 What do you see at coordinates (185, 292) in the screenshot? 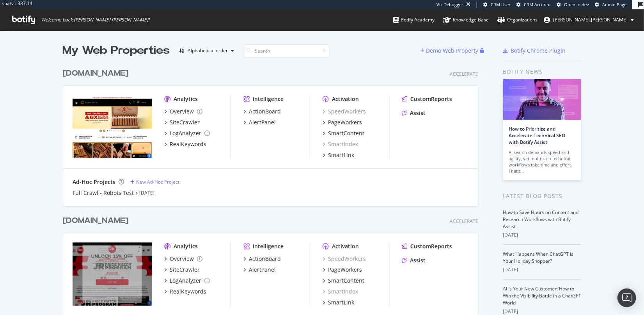
I see `a: RealKeywords` at bounding box center [185, 292].